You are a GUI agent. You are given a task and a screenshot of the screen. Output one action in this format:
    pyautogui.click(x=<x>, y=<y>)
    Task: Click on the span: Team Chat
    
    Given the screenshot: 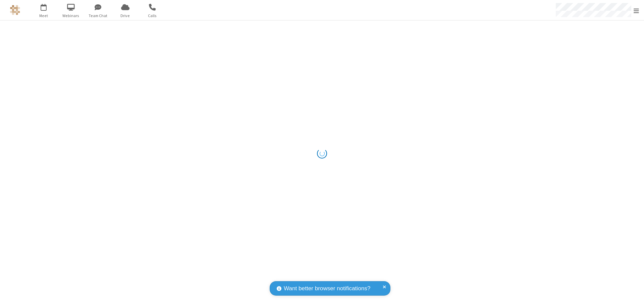 What is the action you would take?
    pyautogui.click(x=98, y=16)
    